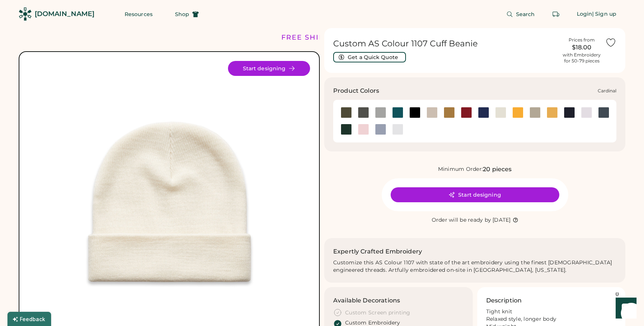  Describe the element at coordinates (581, 47) in the screenshot. I see `div: $18.00` at that location.